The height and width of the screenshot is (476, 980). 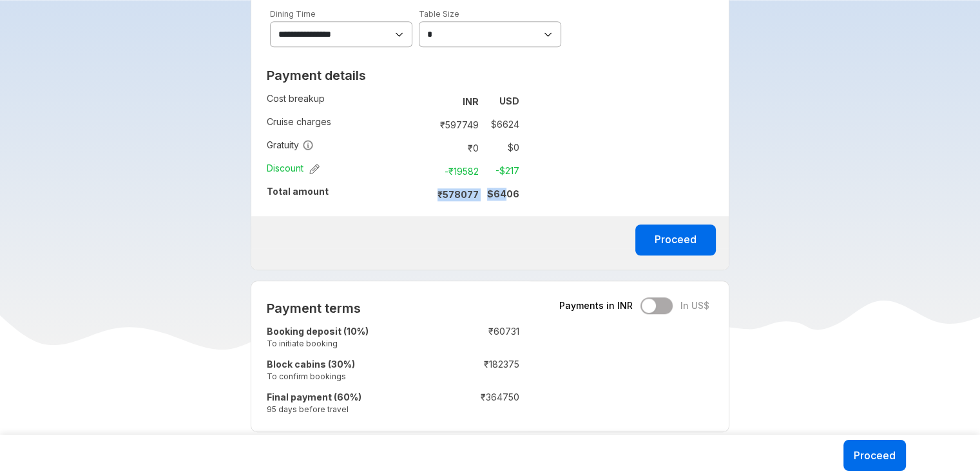 What do you see at coordinates (471, 101) in the screenshot?
I see `strong: INR` at bounding box center [471, 101].